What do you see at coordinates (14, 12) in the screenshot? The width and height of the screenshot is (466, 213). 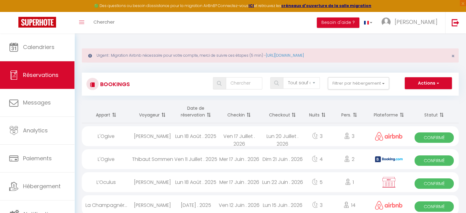 I see `button: Ouvrir le widget de chat LiveChat` at bounding box center [14, 12].